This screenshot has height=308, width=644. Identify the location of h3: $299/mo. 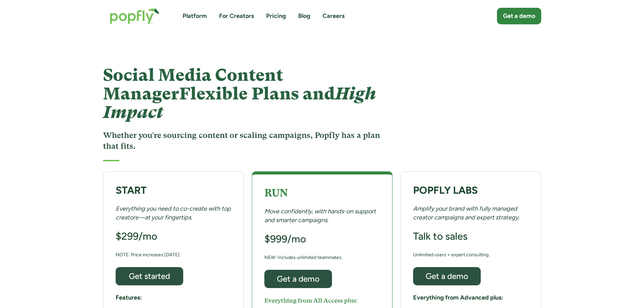
(136, 236).